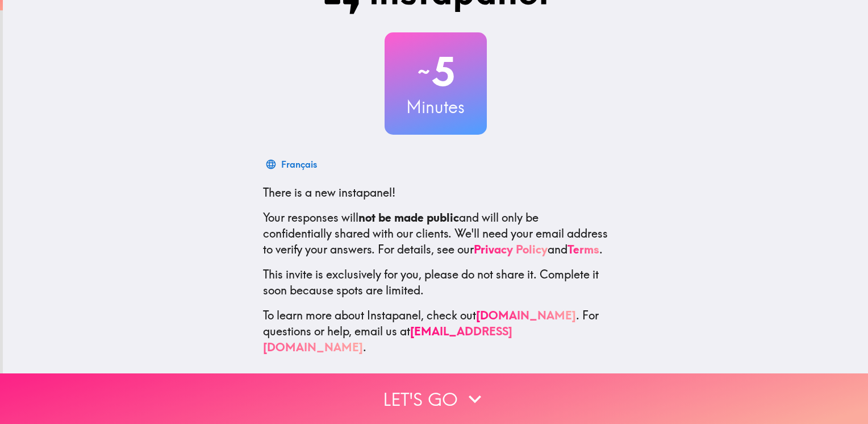 Image resolution: width=868 pixels, height=424 pixels. What do you see at coordinates (510, 249) in the screenshot?
I see `a: Privacy Policy` at bounding box center [510, 249].